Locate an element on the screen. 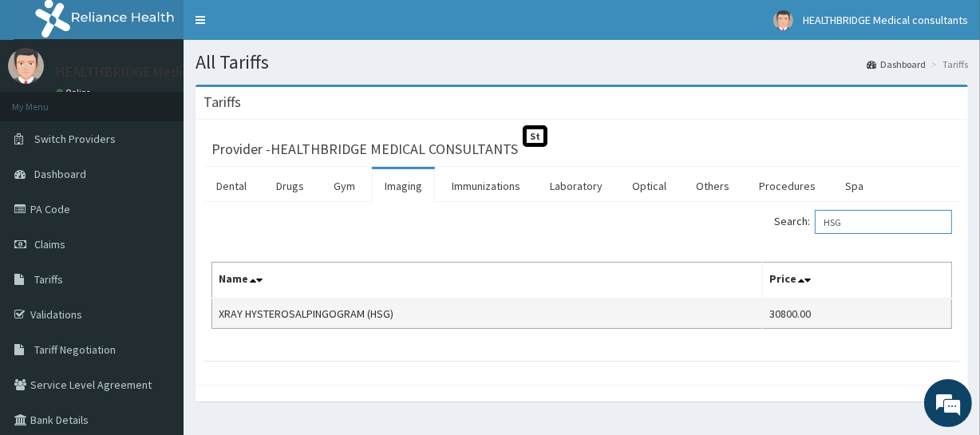  textarea: Type your message and hit 'Enter' is located at coordinates (156, 304).